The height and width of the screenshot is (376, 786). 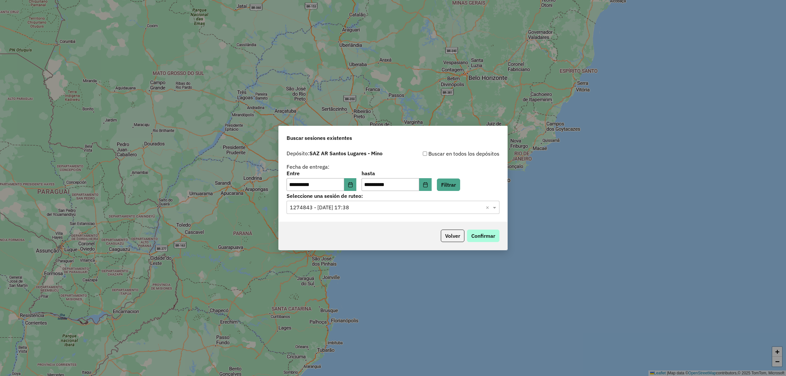 I want to click on label: hasta, so click(x=396, y=173).